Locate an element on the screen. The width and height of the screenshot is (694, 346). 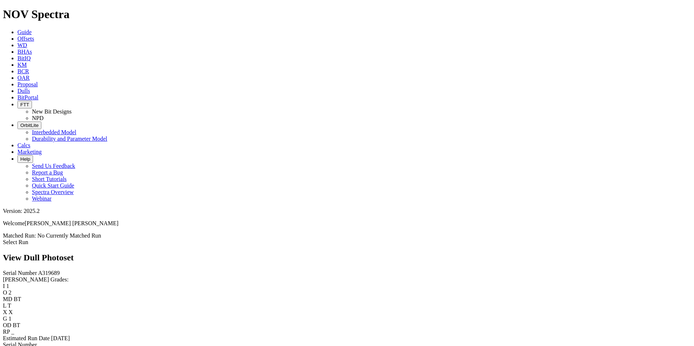
div: Version: 2025.2 is located at coordinates (347, 211).